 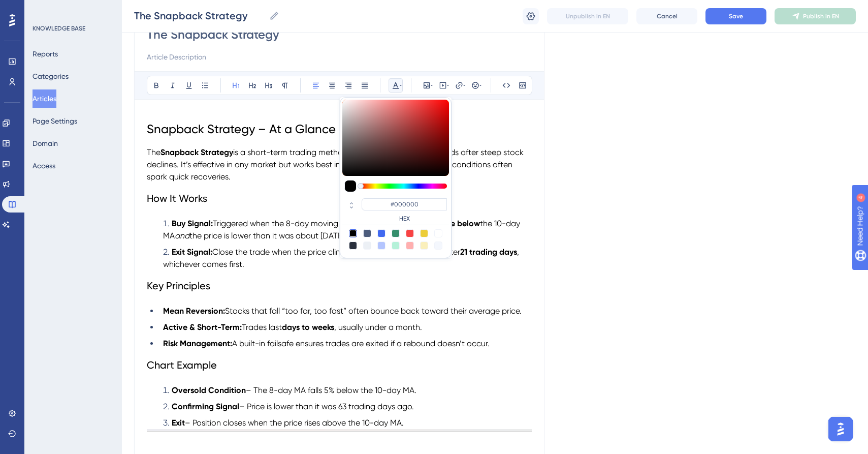 What do you see at coordinates (202, 326) in the screenshot?
I see `strong: Active & Short-Term:` at bounding box center [202, 326].